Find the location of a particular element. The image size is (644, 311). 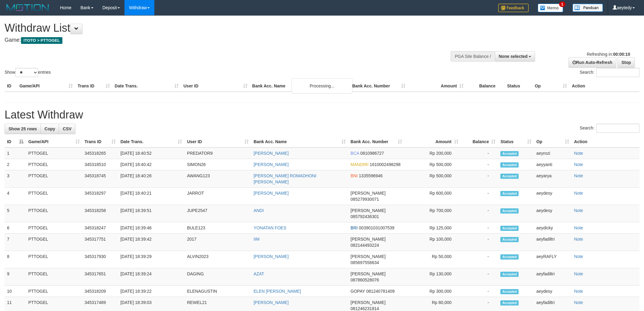

td: aeyarya is located at coordinates (553, 179).